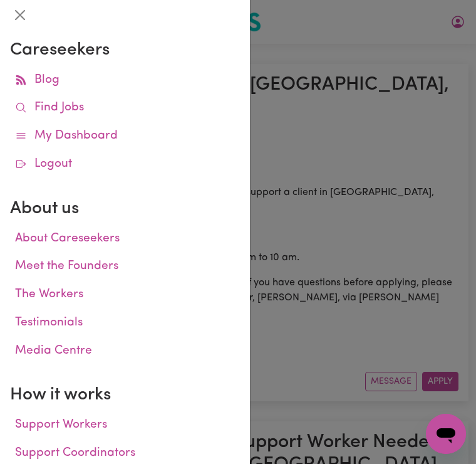 The image size is (476, 464). I want to click on h2: How it works, so click(125, 396).